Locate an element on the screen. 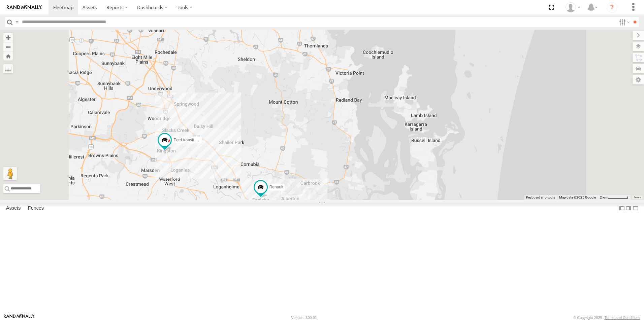  label: Search Query is located at coordinates (17, 22).